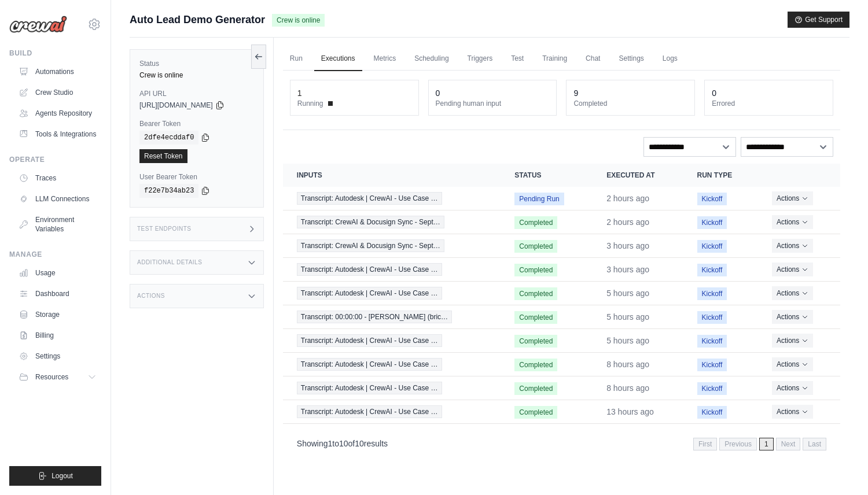 The width and height of the screenshot is (868, 495). Describe the element at coordinates (705, 444) in the screenshot. I see `span: First` at that location.